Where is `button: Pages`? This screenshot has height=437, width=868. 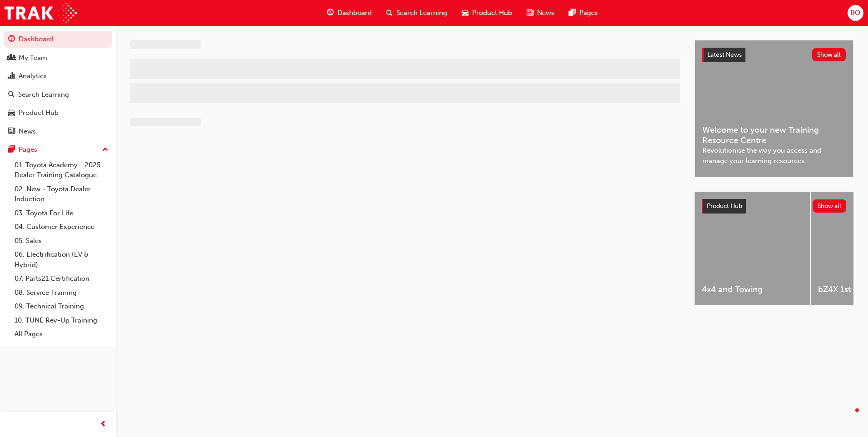
button: Pages is located at coordinates (58, 149).